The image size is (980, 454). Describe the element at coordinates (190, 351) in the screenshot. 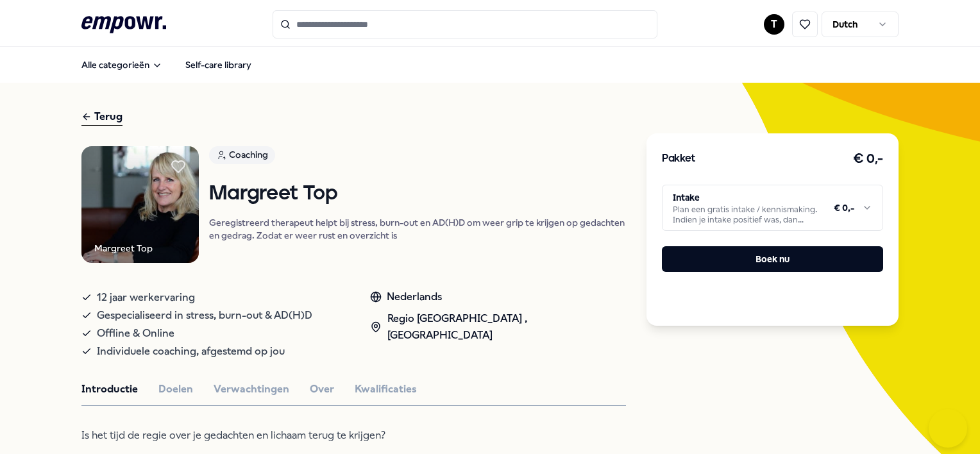

I see `span: Individuele coaching, afgestemd op jou` at that location.